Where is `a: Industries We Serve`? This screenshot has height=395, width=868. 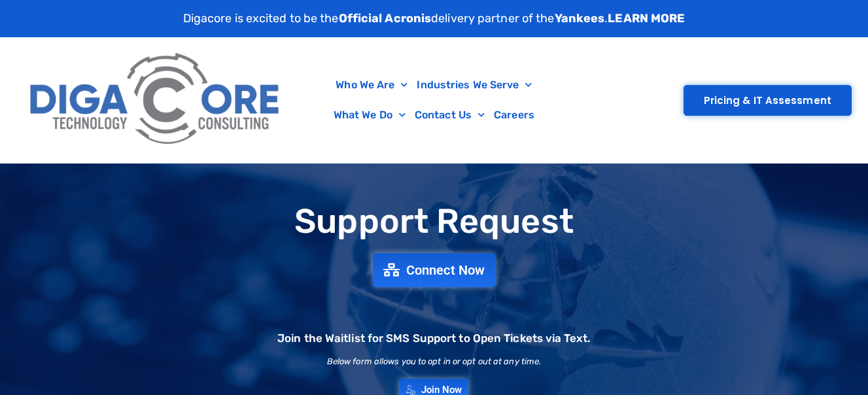 a: Industries We Serve is located at coordinates (474, 85).